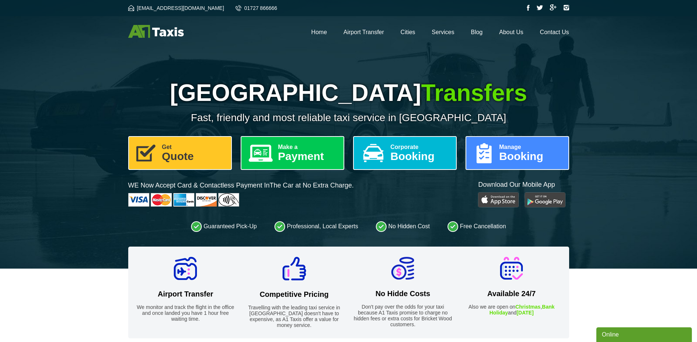 Image resolution: width=697 pixels, height=342 pixels. I want to click on h2: Airport Transfer, so click(186, 294).